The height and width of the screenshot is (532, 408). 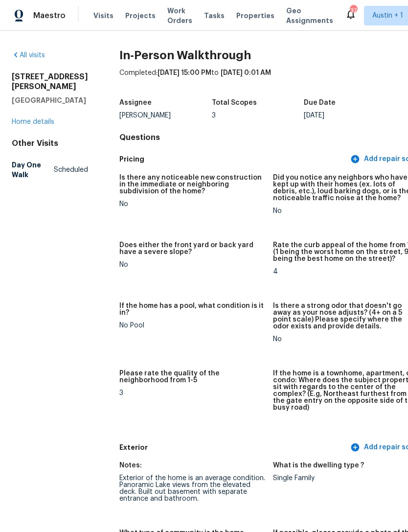 I want to click on h5: What is the dwelling type ?, so click(x=319, y=465).